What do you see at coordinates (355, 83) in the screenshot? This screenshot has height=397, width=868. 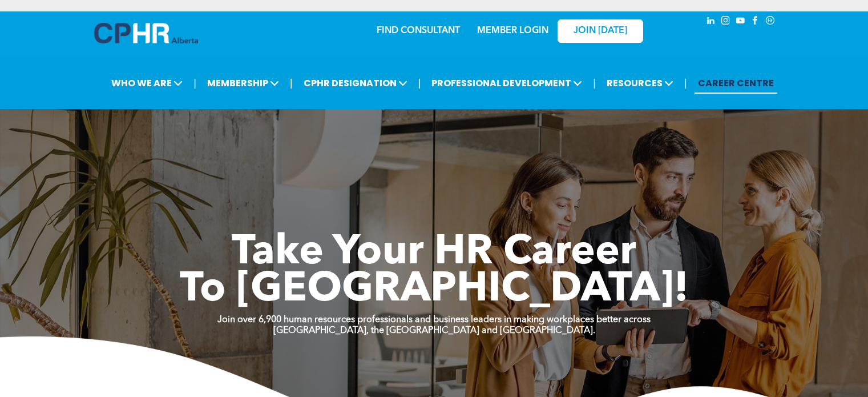 I see `span: CPHR DESIGNATION` at bounding box center [355, 83].